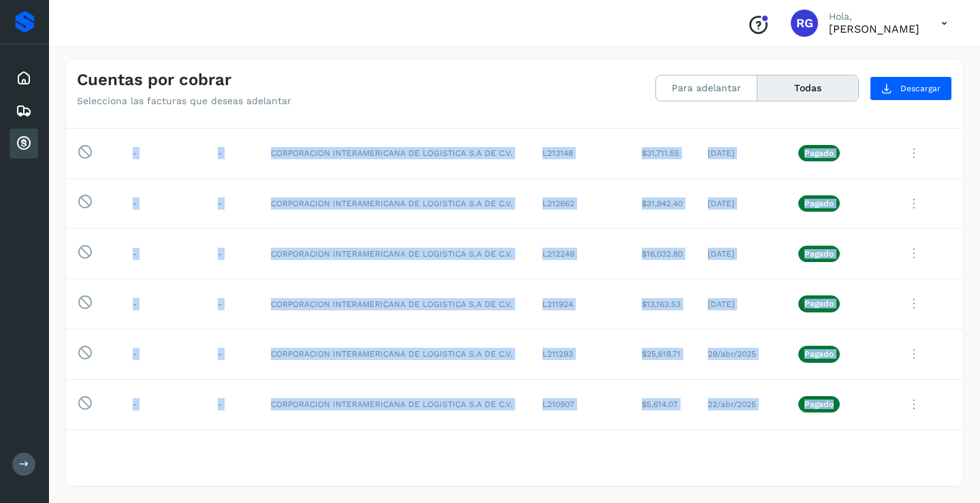 This screenshot has width=980, height=503. Describe the element at coordinates (663, 304) in the screenshot. I see `td: $13,163.53` at that location.